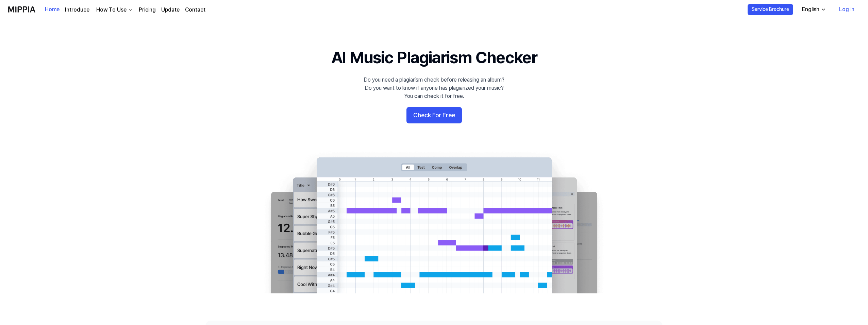 The image size is (868, 325). Describe the element at coordinates (171, 10) in the screenshot. I see `a: Update` at that location.